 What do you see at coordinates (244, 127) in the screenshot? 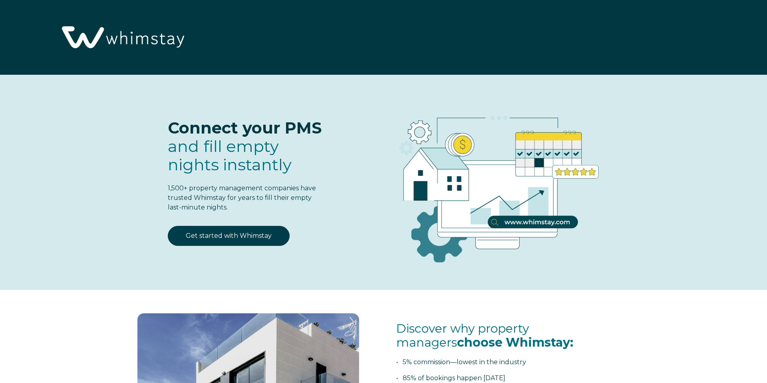
I see `span: Connect your PMS` at bounding box center [244, 127].